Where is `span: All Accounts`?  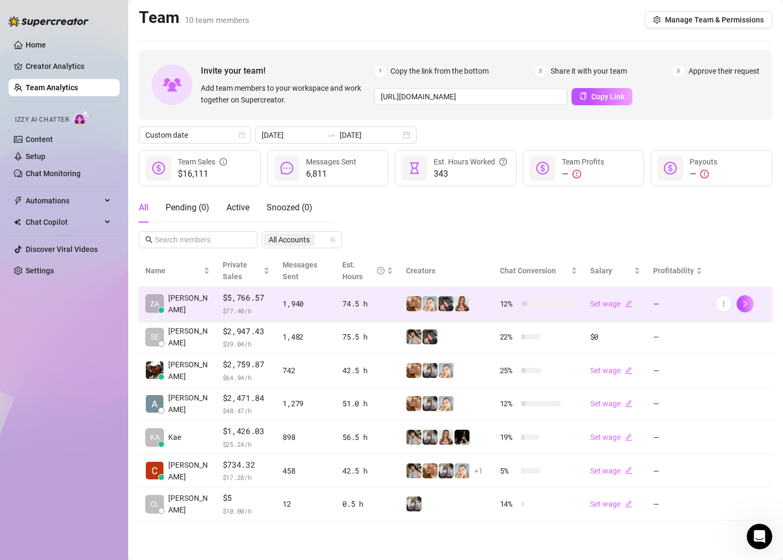
span: All Accounts is located at coordinates (289, 240).